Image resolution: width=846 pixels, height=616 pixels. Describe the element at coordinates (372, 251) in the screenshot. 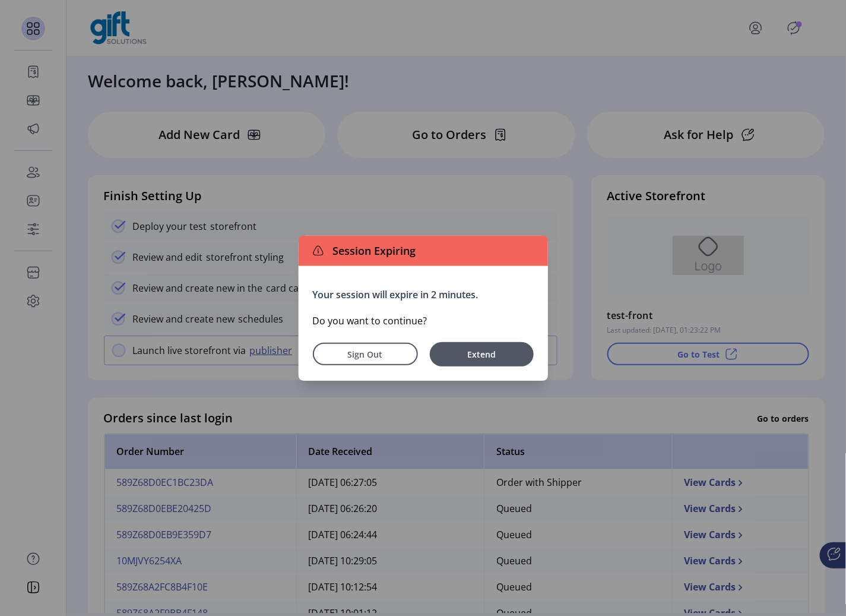

I see `span: Session Expiring` at that location.